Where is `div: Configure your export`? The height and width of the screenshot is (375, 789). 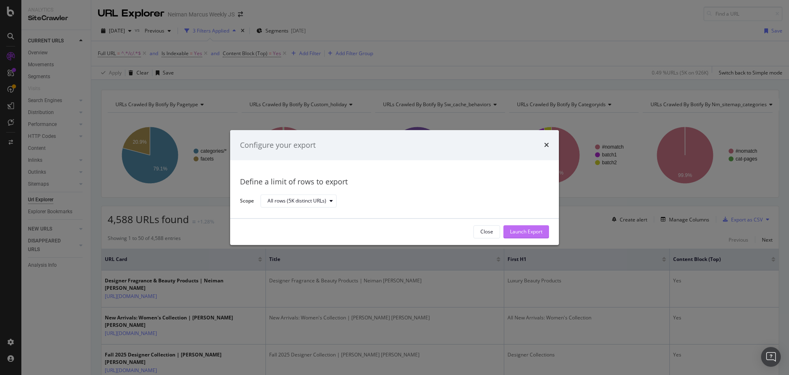
div: Configure your export is located at coordinates (278, 145).